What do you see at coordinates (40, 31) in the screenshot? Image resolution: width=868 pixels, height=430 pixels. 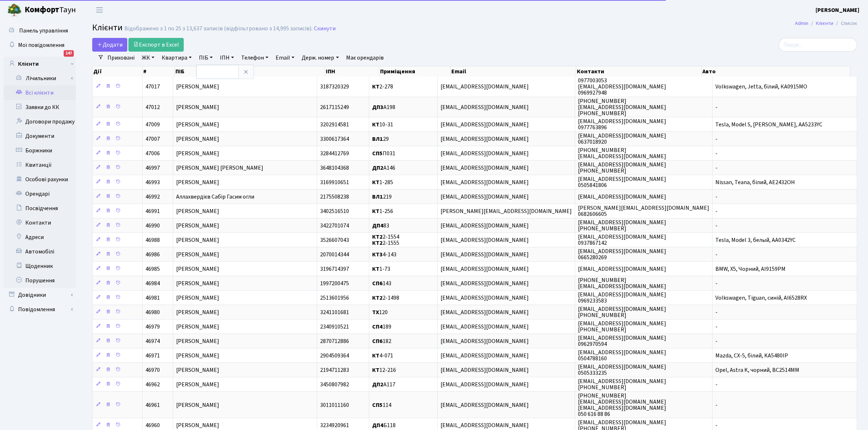 I see `a: Панель управління` at bounding box center [40, 31].